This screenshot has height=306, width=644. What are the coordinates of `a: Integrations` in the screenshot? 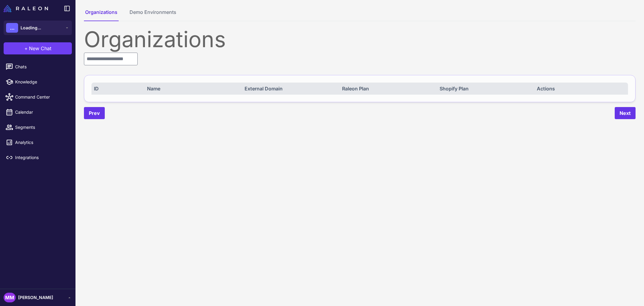 It's located at (38, 157).